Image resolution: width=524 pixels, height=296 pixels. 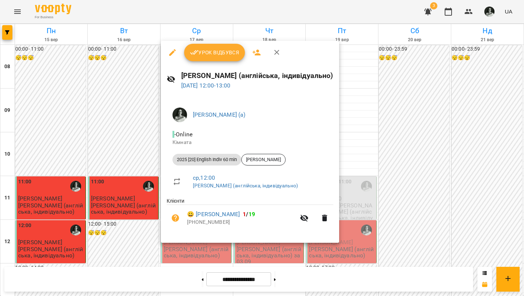 What do you see at coordinates (250, 215) in the screenshot?
I see `ul: Клієнти` at bounding box center [250, 215].